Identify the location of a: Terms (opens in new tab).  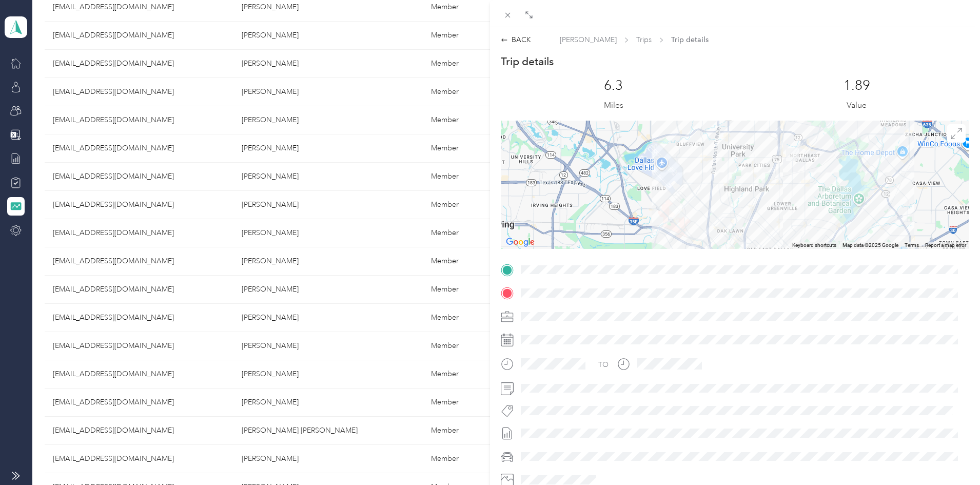
(912, 245).